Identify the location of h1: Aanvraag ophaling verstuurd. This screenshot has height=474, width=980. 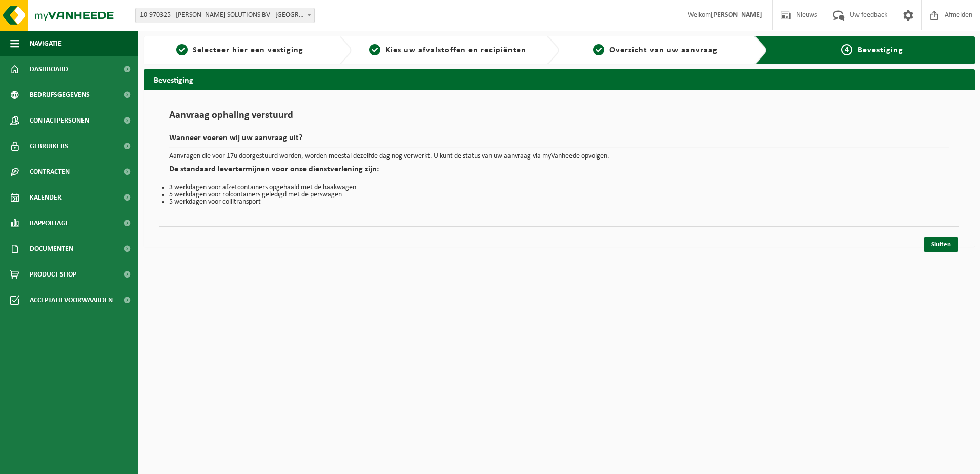
(559, 118).